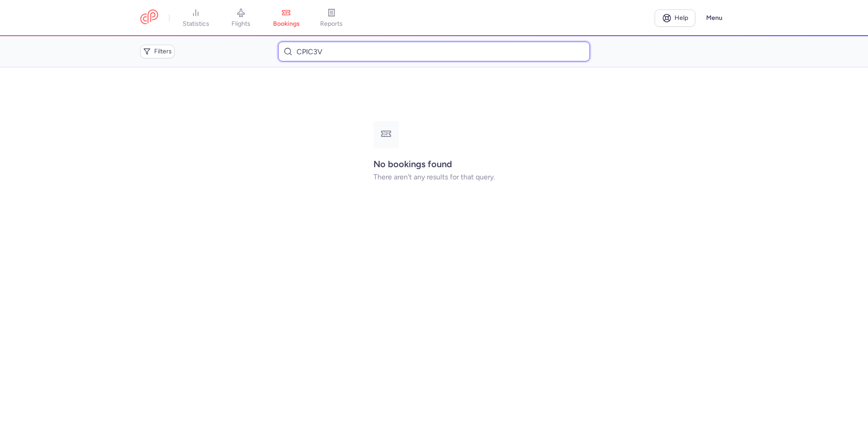  What do you see at coordinates (682, 18) in the screenshot?
I see `span: Help` at bounding box center [682, 18].